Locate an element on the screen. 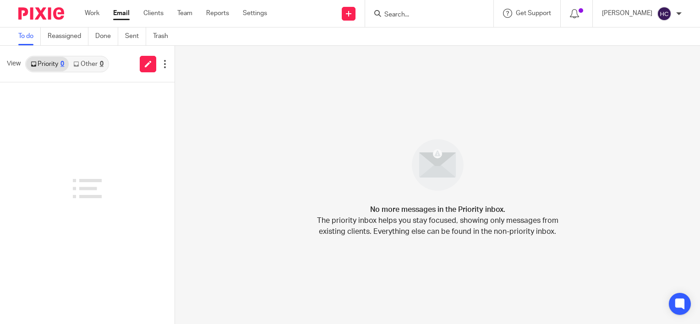 This screenshot has width=700, height=324. a: Done is located at coordinates (107, 36).